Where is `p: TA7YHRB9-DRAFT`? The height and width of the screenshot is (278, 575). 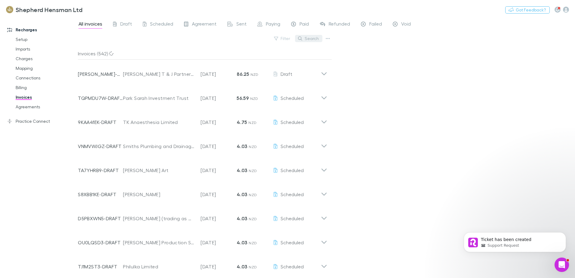
p: TA7YHRB9-DRAFT is located at coordinates (100, 170).